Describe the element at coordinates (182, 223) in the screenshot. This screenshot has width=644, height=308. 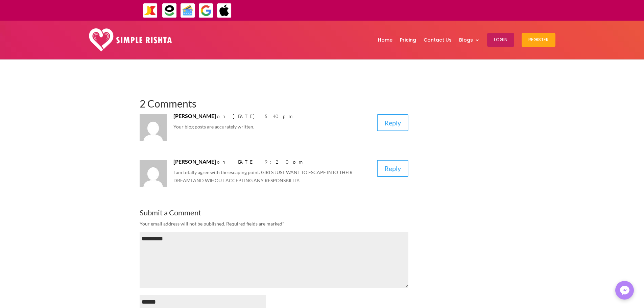
I see `span: Your email address will not be published.` at that location.